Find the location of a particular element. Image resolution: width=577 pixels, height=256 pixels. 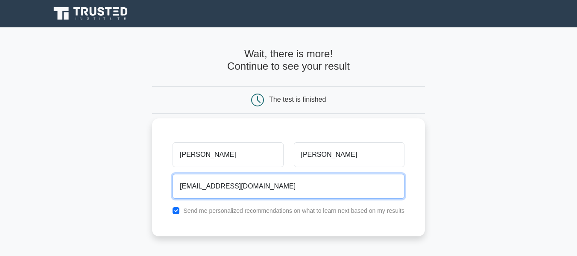

label: Send me personalized recommendations on what to learn next based on my results is located at coordinates (294, 211).